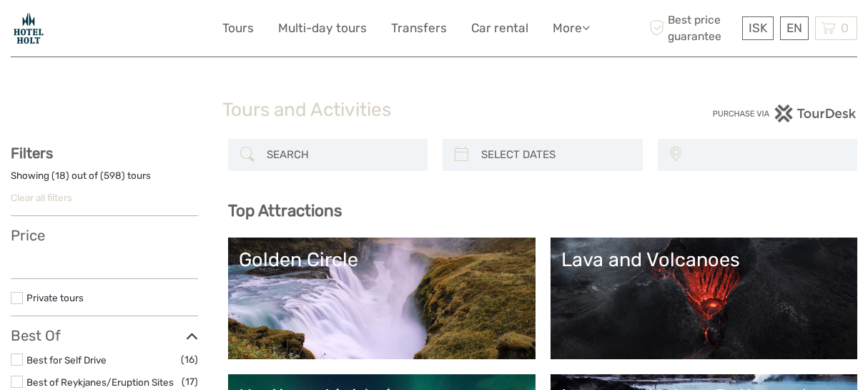  Describe the element at coordinates (67, 360) in the screenshot. I see `a: Best for Self Drive` at that location.